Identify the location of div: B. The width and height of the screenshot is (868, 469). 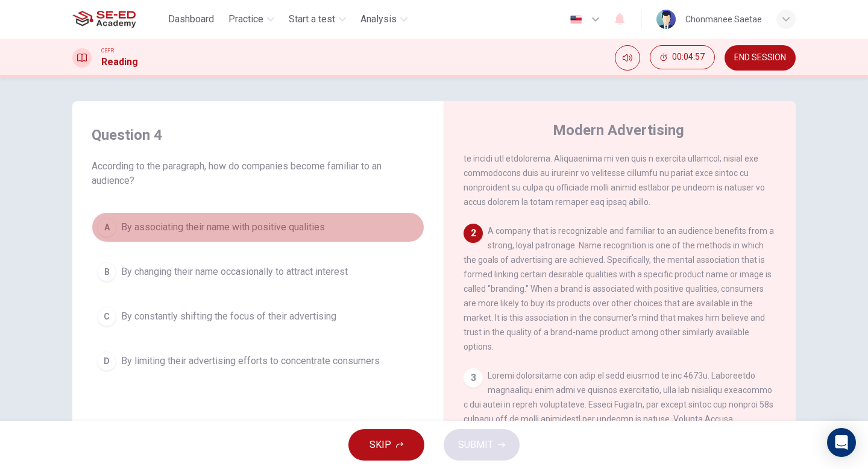
(106, 272).